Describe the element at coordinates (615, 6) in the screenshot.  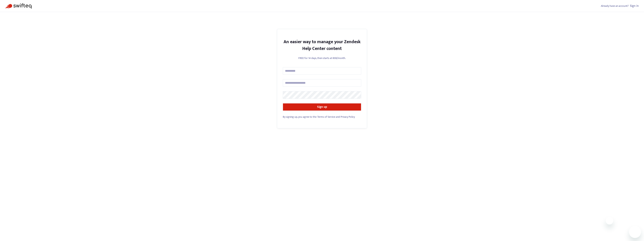
I see `span: Already have an account?` at that location.